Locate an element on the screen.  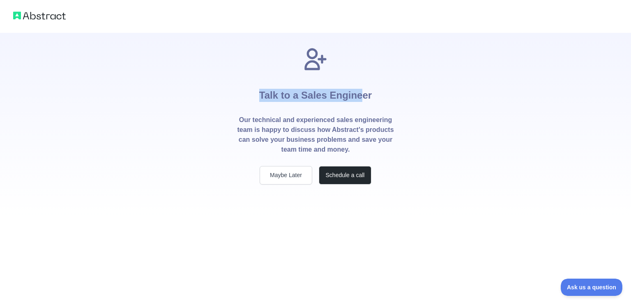
h1: Talk to a Sales Engineer is located at coordinates (315, 94).